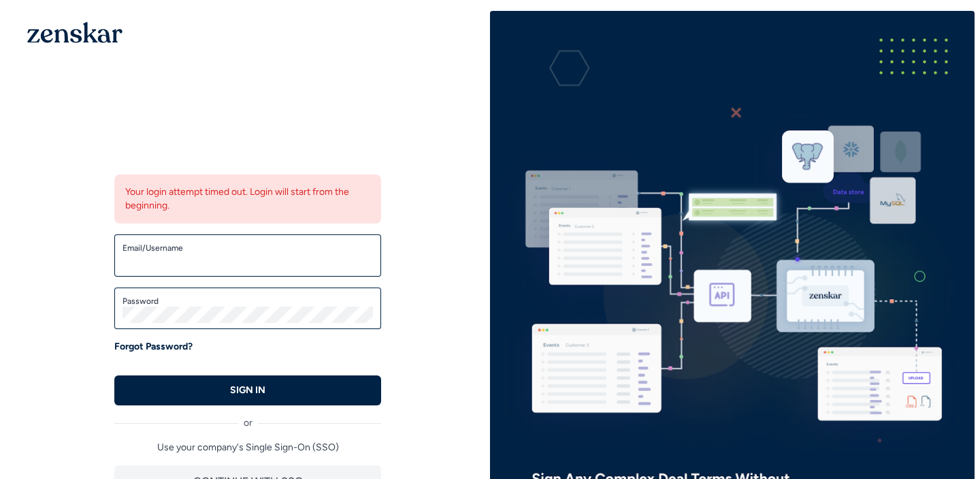 The width and height of the screenshot is (980, 479). What do you see at coordinates (248, 199) in the screenshot?
I see `div: Your login attempt timed out. Login will start from the beginning.` at bounding box center [248, 199].